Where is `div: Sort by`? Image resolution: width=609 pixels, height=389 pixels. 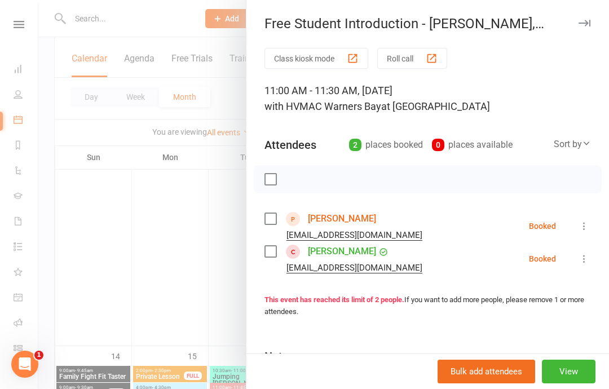 div: Sort by is located at coordinates (572, 144).